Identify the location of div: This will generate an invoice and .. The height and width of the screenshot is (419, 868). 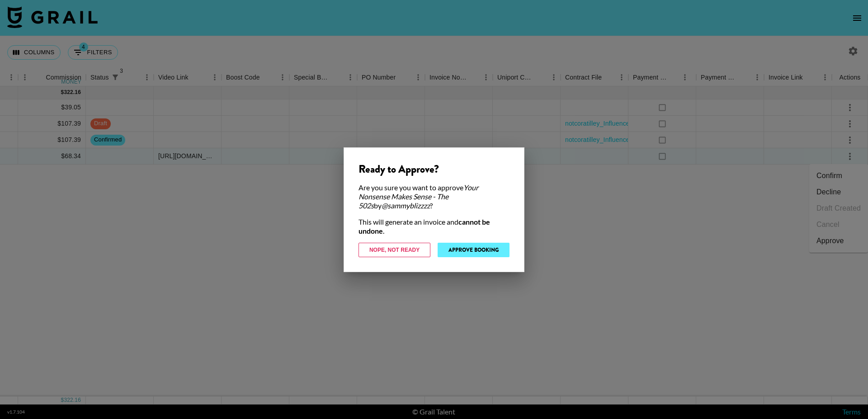
(434, 226).